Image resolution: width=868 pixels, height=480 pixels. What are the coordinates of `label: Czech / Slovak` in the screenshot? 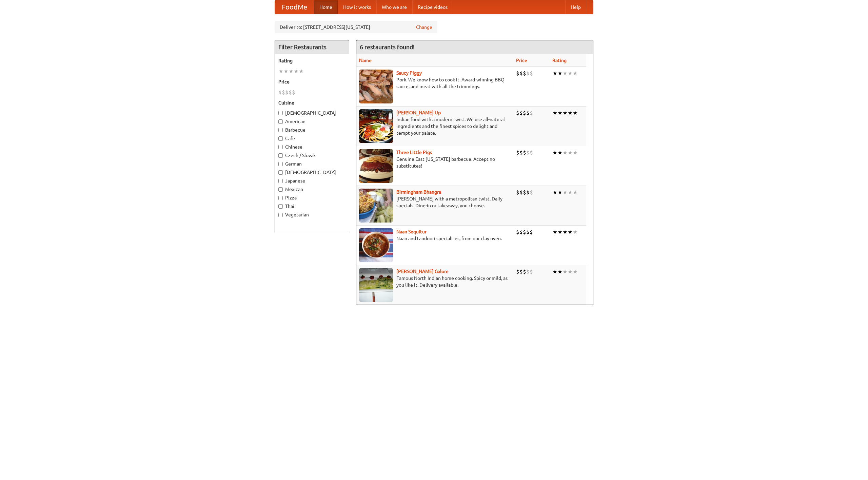 It's located at (312, 156).